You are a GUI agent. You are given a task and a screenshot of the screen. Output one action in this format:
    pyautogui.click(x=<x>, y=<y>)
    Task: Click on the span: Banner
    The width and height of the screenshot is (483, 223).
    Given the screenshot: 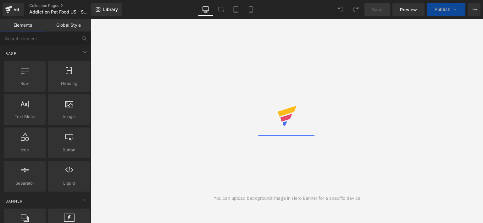 What is the action you would take?
    pyautogui.click(x=14, y=201)
    